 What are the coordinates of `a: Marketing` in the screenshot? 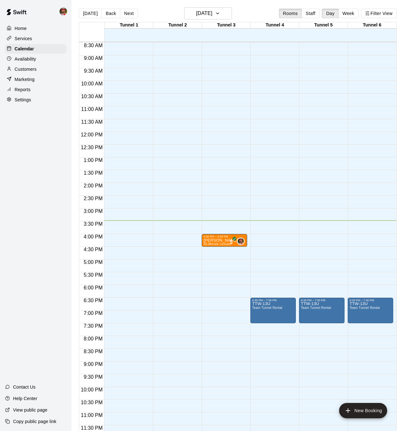 It's located at (36, 79).